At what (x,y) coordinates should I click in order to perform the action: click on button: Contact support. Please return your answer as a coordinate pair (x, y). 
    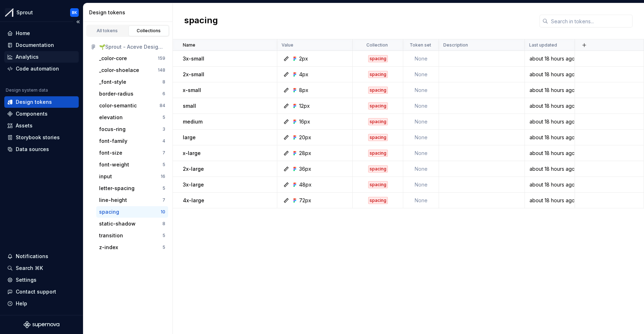
    Looking at the image, I should click on (42, 292).